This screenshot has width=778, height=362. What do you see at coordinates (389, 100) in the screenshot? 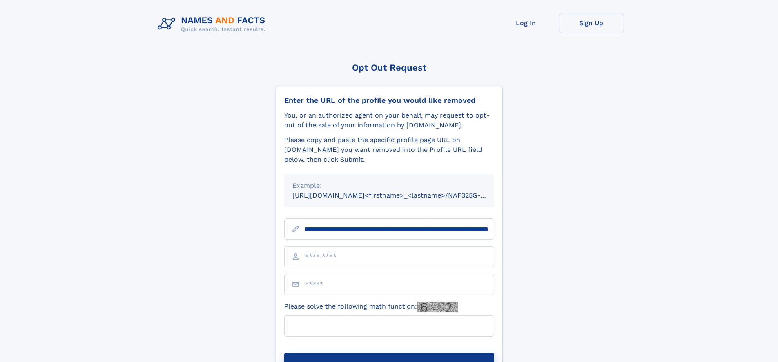
I see `div: Enter the URL of the profile you would like removed` at bounding box center [389, 100].